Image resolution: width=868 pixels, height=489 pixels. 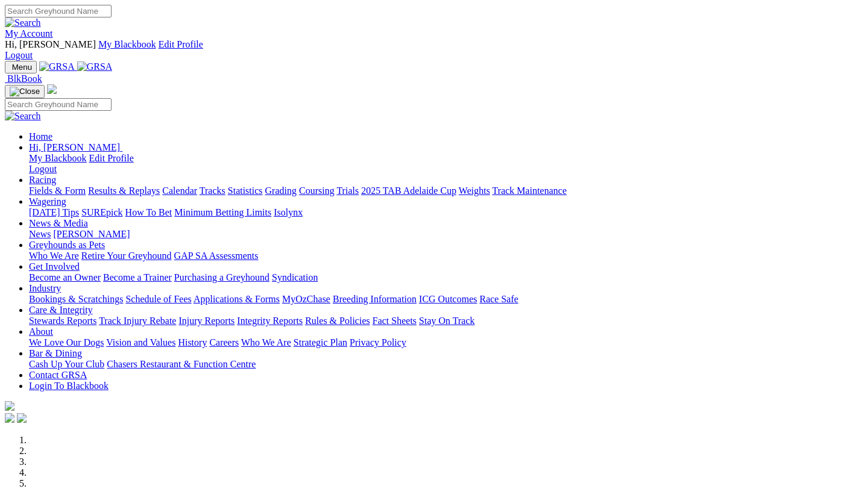 What do you see at coordinates (58, 374) in the screenshot?
I see `a: Contact GRSA` at bounding box center [58, 374].